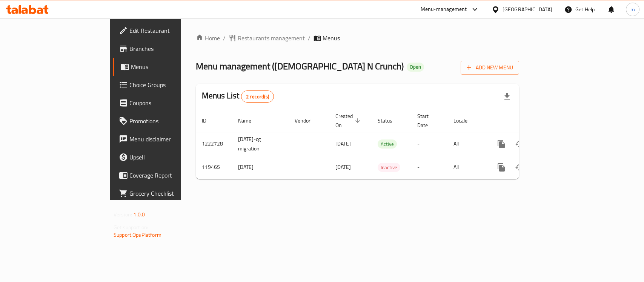 The height and width of the screenshot is (282, 644). What do you see at coordinates (507, 96) in the screenshot?
I see `div: Export file` at bounding box center [507, 96].